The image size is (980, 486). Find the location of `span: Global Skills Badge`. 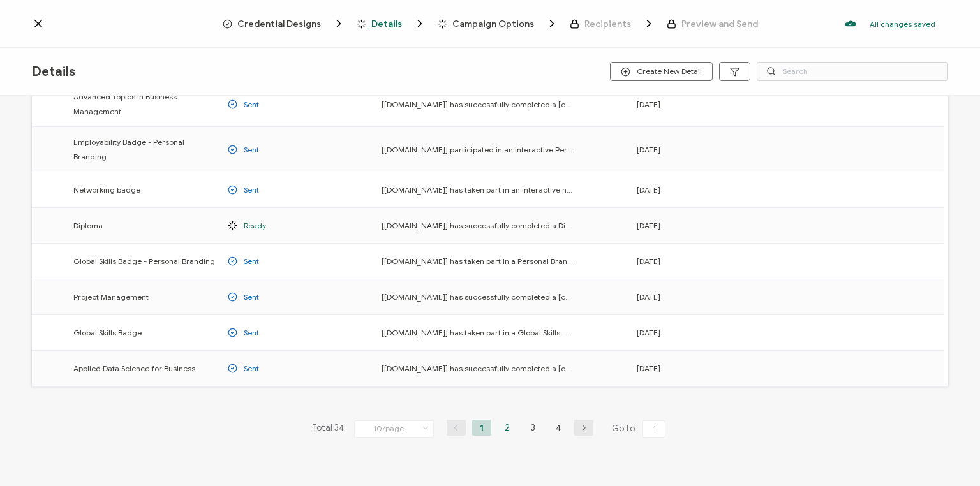

span: Global Skills Badge is located at coordinates (107, 332).